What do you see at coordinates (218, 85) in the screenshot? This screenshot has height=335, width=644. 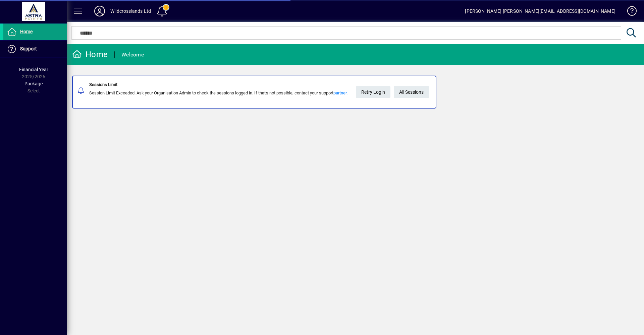 I see `div: Sessions Limit` at bounding box center [218, 85].